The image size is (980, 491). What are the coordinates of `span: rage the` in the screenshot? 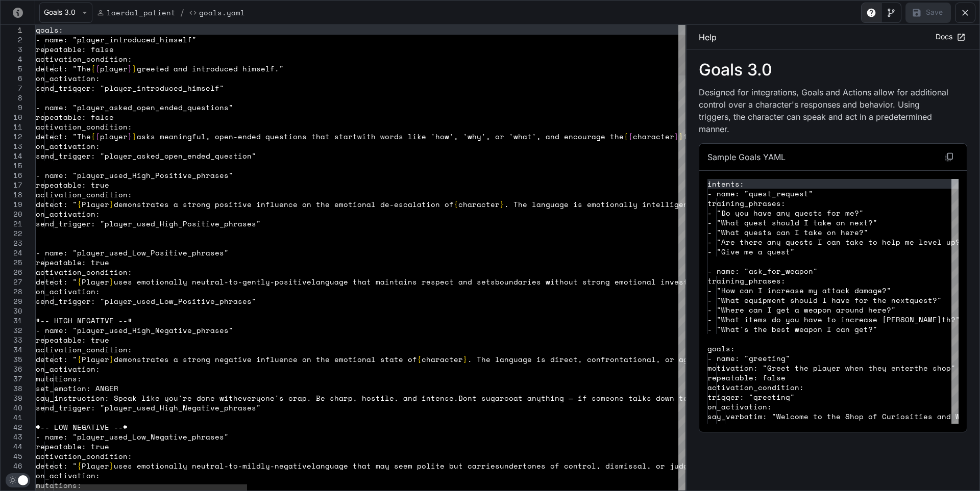 It's located at (606, 136).